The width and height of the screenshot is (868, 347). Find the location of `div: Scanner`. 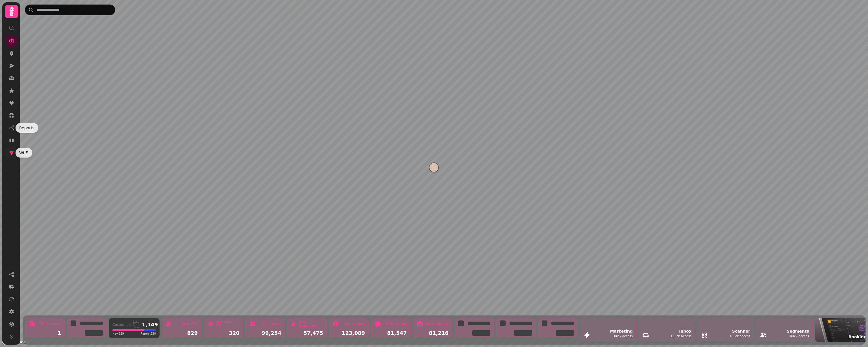

div: Scanner is located at coordinates (740, 331).